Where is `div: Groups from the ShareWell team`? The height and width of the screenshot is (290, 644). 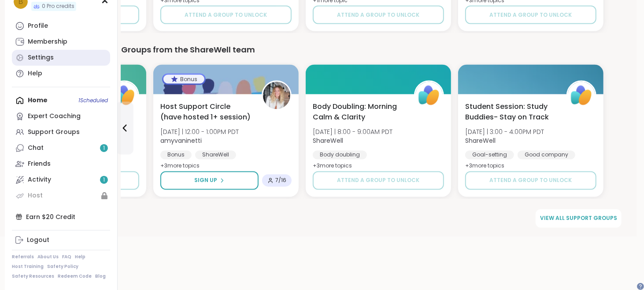 div: Groups from the ShareWell team is located at coordinates (372, 50).